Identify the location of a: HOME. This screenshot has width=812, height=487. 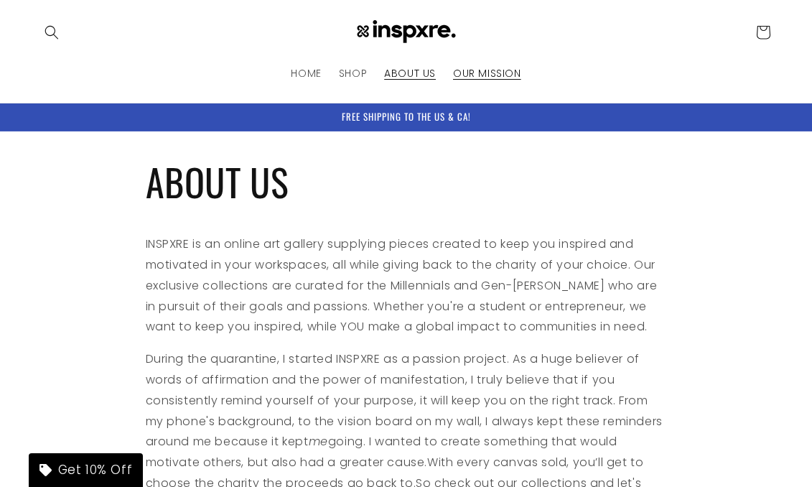
(306, 73).